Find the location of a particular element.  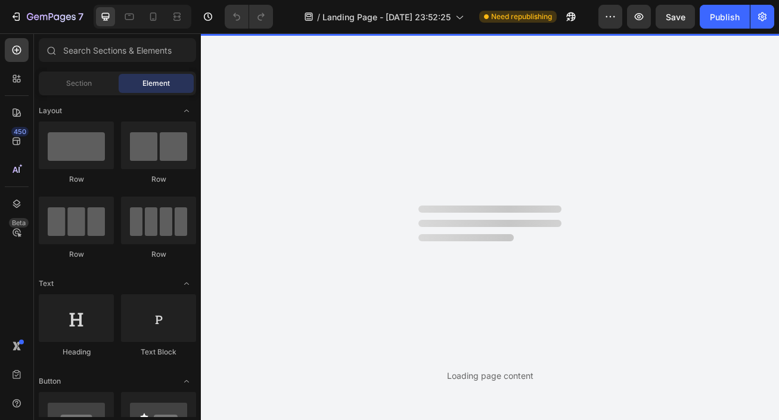

span: Section is located at coordinates (79, 83).